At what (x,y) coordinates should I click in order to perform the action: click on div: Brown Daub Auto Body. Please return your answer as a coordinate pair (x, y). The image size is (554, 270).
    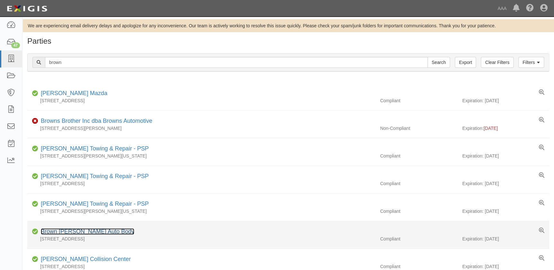
    Looking at the image, I should click on (86, 232).